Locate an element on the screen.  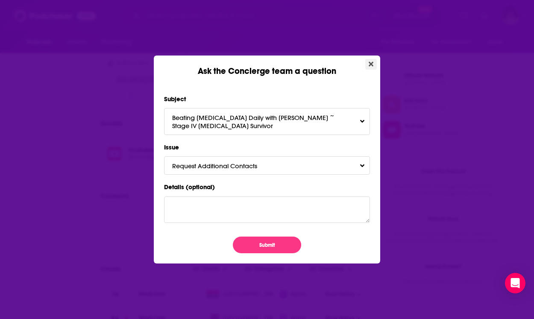
span: Request Additional Contacts is located at coordinates (223, 166).